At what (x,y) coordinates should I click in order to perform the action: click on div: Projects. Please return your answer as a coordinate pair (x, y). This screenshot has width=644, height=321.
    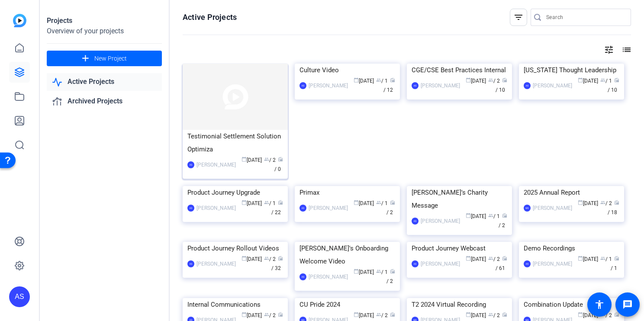
    Looking at the image, I should click on (104, 21).